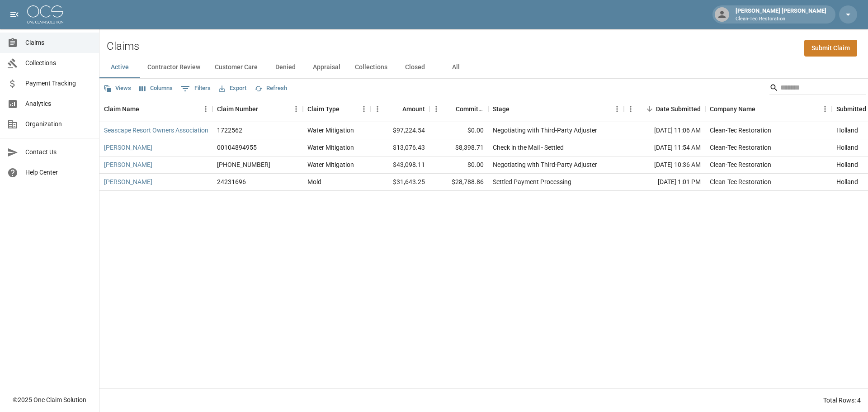 This screenshot has width=868, height=412. Describe the element at coordinates (232, 88) in the screenshot. I see `button: Export` at that location.